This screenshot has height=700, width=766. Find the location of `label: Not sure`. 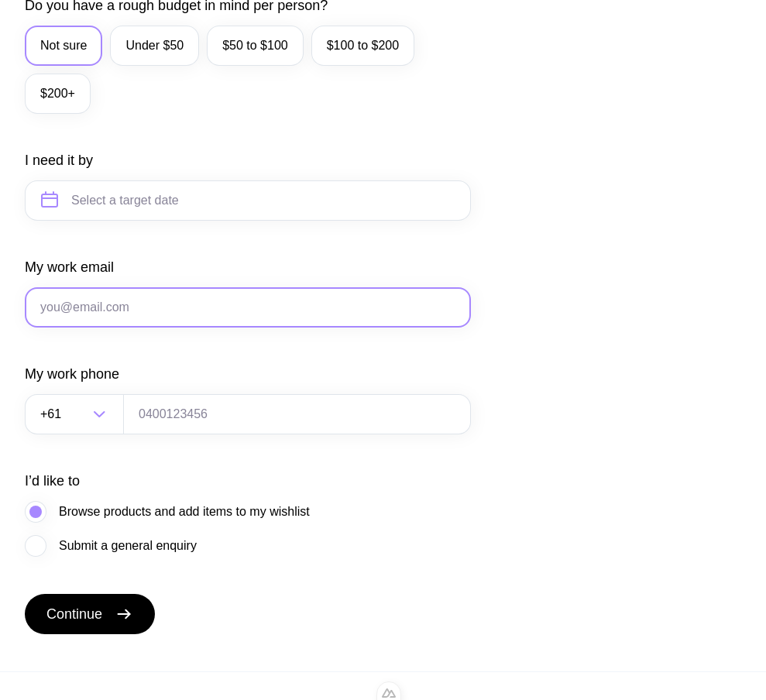

label: Not sure is located at coordinates (64, 45).